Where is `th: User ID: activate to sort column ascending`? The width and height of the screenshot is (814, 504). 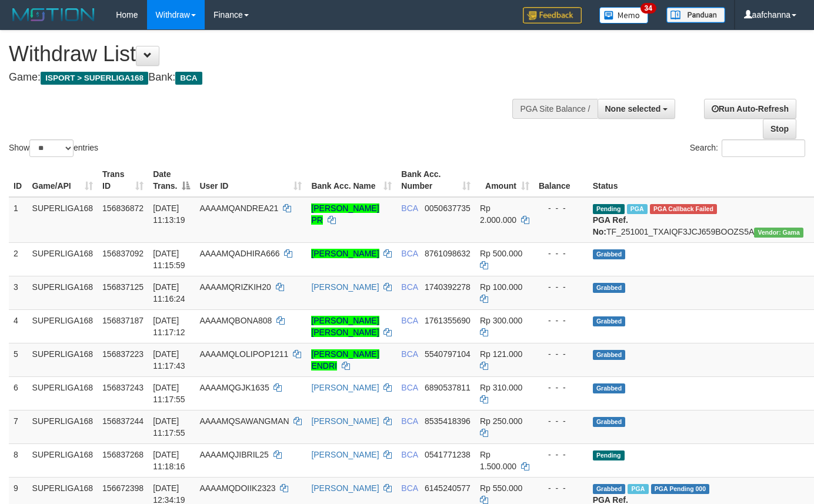 th: User ID: activate to sort column ascending is located at coordinates (251, 180).